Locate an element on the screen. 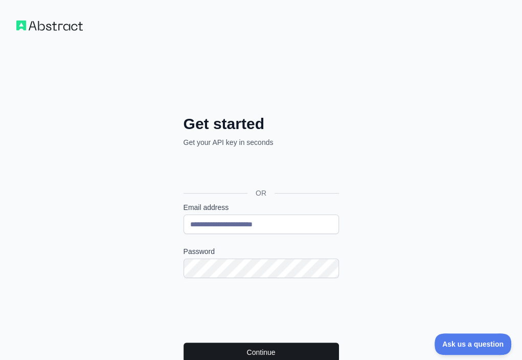 The height and width of the screenshot is (360, 522). span: OR is located at coordinates (261, 193).